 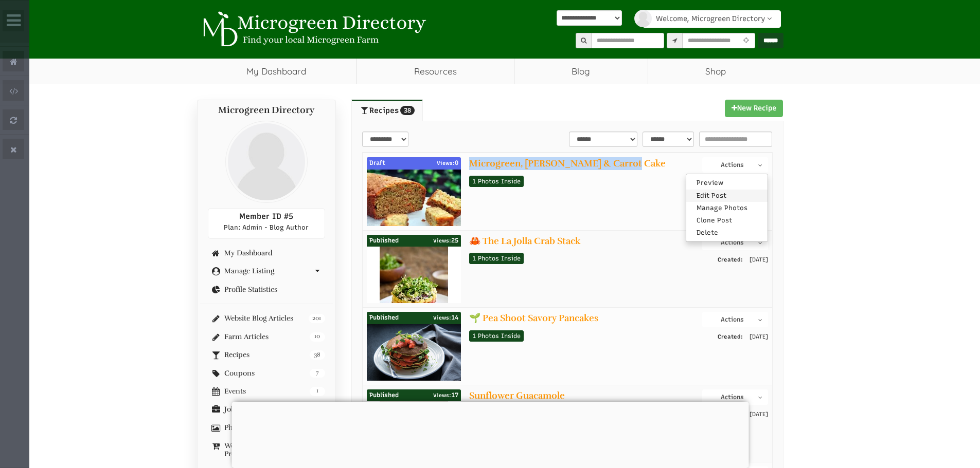 What do you see at coordinates (533, 318) in the screenshot?
I see `a: 🌱 Pea Shoot Savory Pancakes` at bounding box center [533, 318].